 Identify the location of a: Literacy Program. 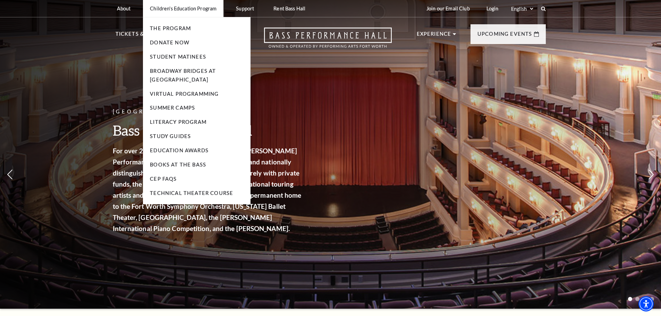
(178, 122).